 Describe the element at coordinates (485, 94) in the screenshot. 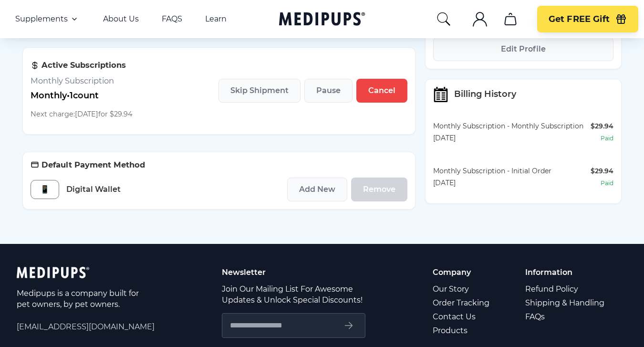

I see `h3: Billing History` at that location.